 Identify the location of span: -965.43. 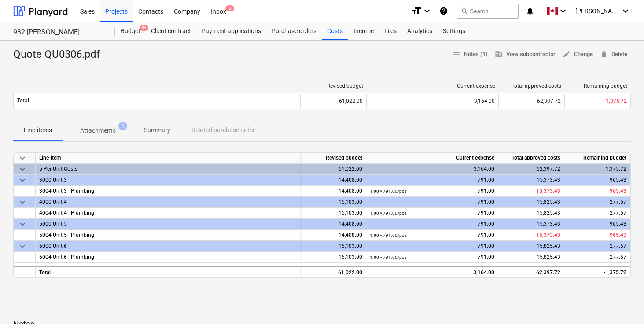
(617, 235).